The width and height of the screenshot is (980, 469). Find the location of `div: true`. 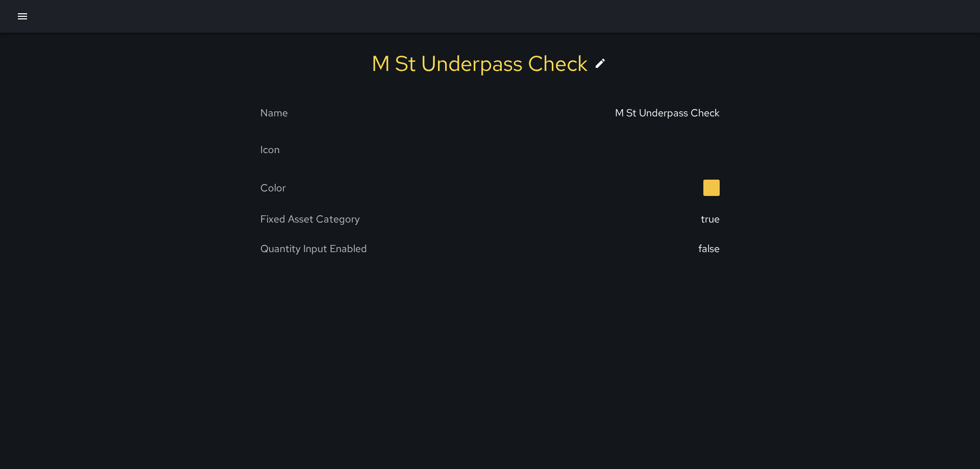

div: true is located at coordinates (710, 219).